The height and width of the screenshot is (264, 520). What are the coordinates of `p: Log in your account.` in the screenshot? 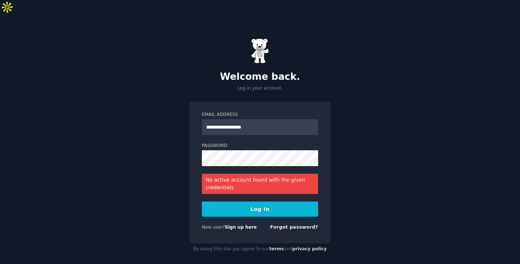 It's located at (260, 88).